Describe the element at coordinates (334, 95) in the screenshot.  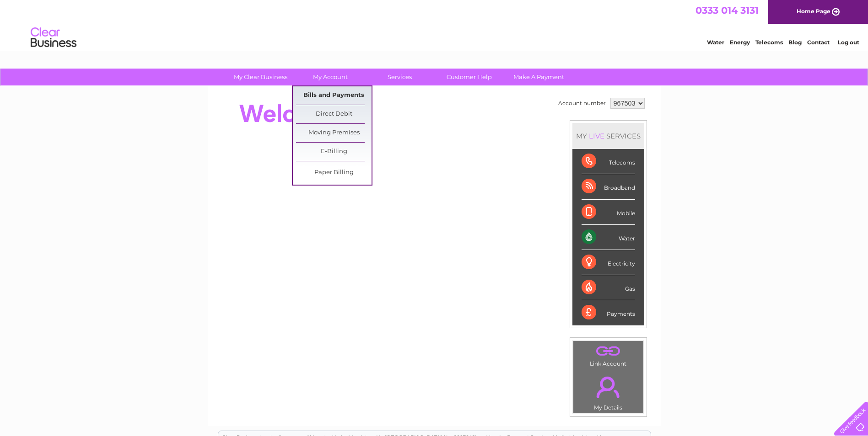
I see `a: Bills and Payments` at that location.